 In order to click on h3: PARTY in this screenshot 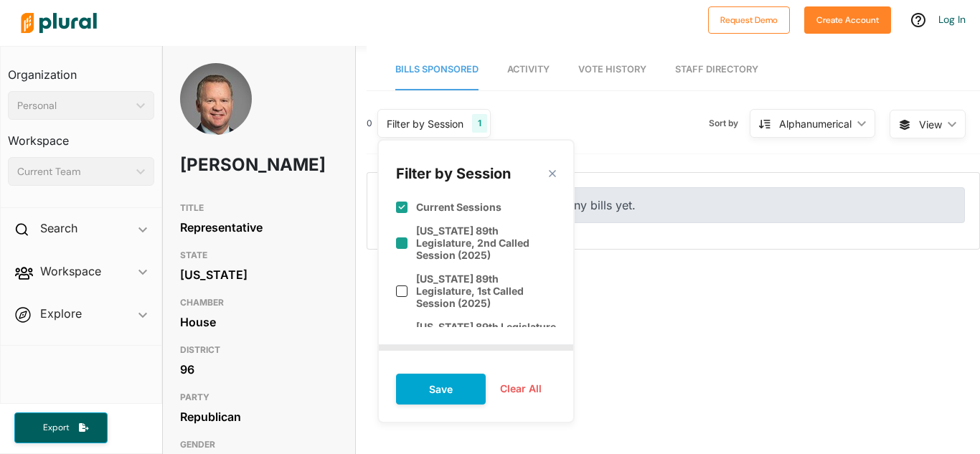, I will do `click(259, 398)`.